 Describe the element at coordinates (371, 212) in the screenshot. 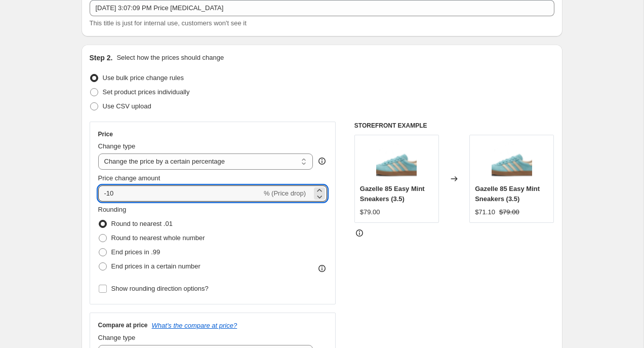

I see `div: $79.00` at that location.